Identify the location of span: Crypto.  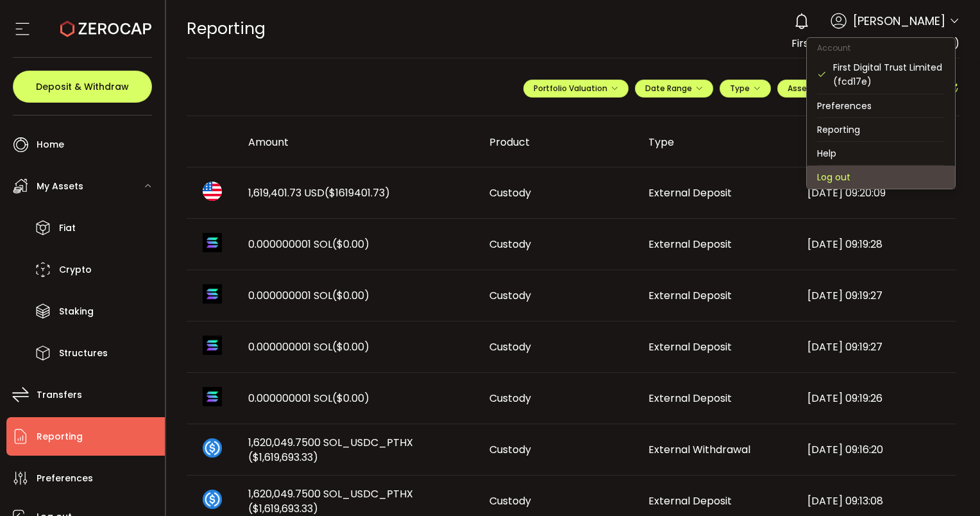
(75, 270).